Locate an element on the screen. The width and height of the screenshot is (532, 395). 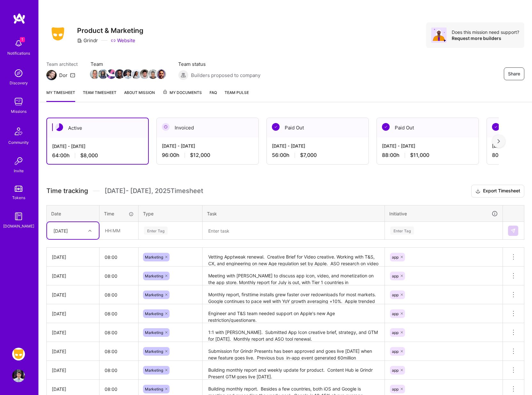
img: Avatar is located at coordinates (438, 35).